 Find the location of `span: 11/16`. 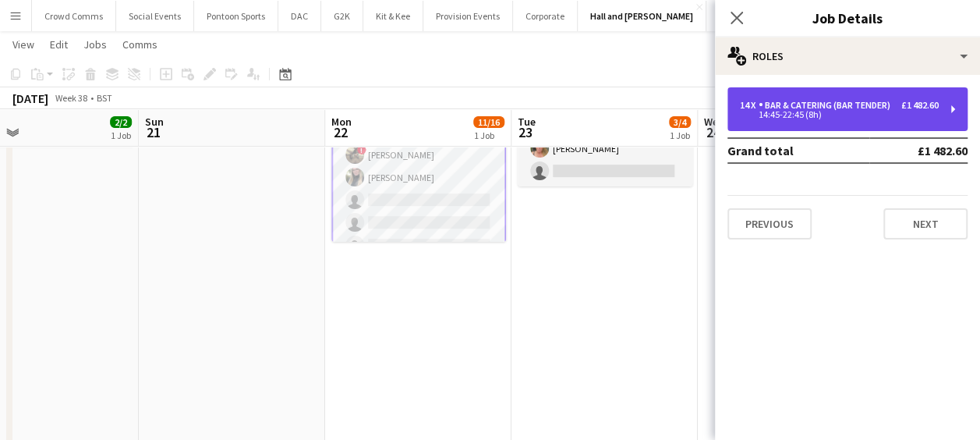

span: 11/16 is located at coordinates (489, 122).